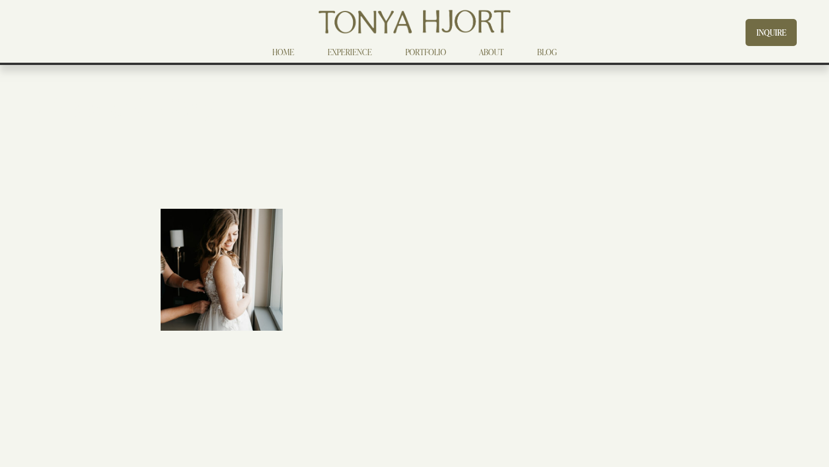  I want to click on a: PORTFOLIO, so click(425, 52).